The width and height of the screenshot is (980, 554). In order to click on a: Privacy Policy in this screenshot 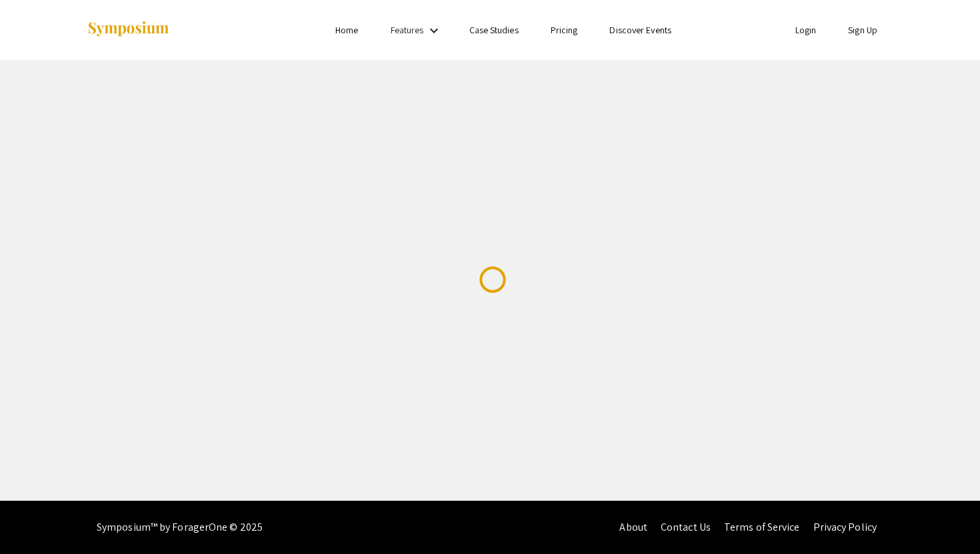, I will do `click(844, 527)`.